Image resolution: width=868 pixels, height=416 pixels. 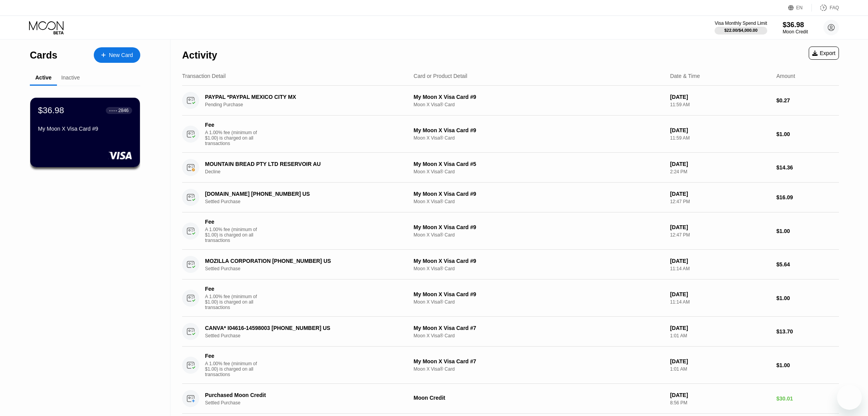 I want to click on div: $5.64, so click(x=807, y=264).